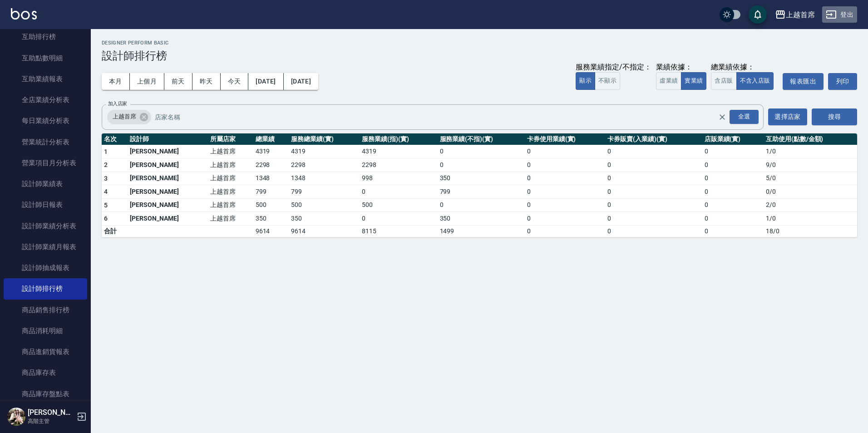 The width and height of the screenshot is (868, 433). What do you see at coordinates (45, 247) in the screenshot?
I see `a: 設計師業績月報表` at bounding box center [45, 247].